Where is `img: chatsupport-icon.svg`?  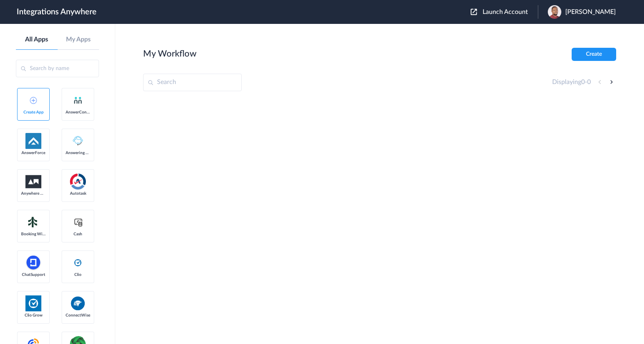 img: chatsupport-icon.svg is located at coordinates (33, 262).